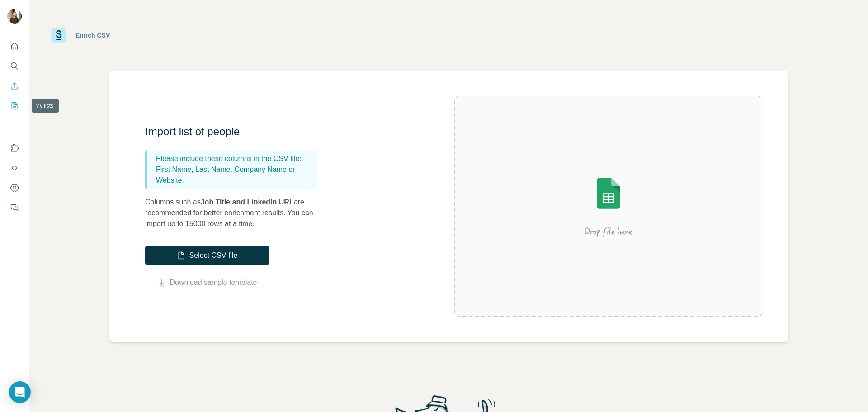 The width and height of the screenshot is (868, 412). Describe the element at coordinates (235, 213) in the screenshot. I see `p: Columns such as are recommended for better enrichment results. You can import up to 15000 rows at...` at that location.